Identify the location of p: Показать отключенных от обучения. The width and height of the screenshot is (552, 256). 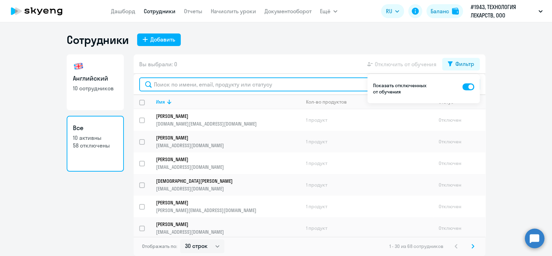
(400, 89).